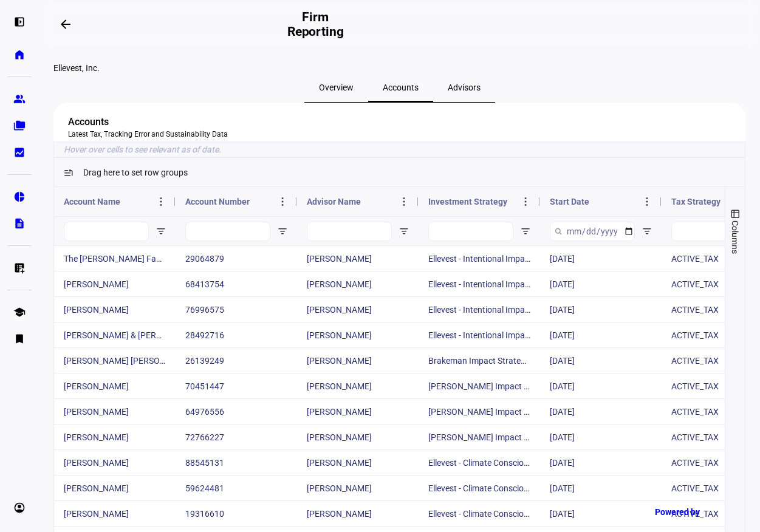  What do you see at coordinates (236, 258) in the screenshot?
I see `div: 29064879` at bounding box center [236, 258].